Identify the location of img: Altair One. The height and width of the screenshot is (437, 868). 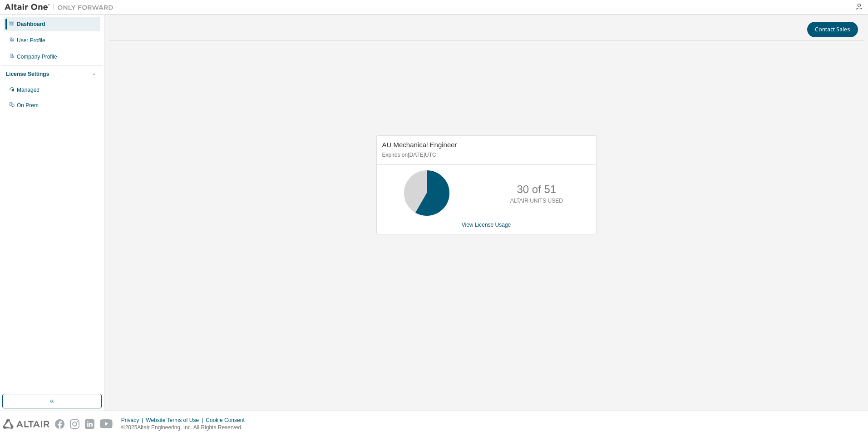
(61, 7).